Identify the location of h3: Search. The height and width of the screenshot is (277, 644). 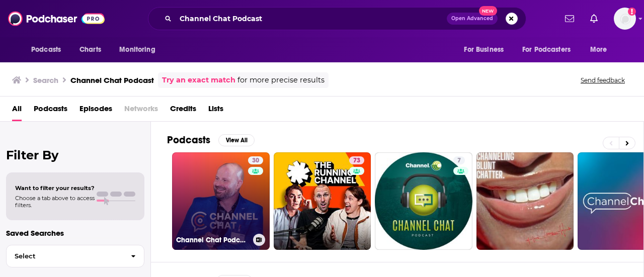
(46, 80).